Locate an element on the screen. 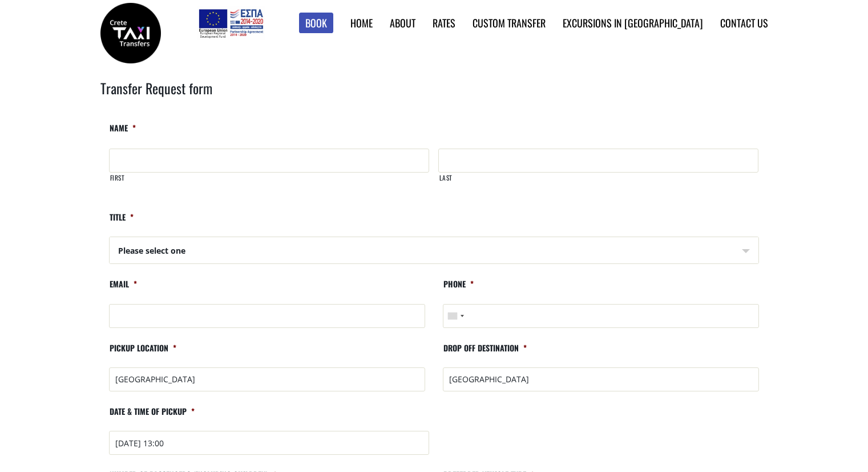  a: Home is located at coordinates (361, 23).